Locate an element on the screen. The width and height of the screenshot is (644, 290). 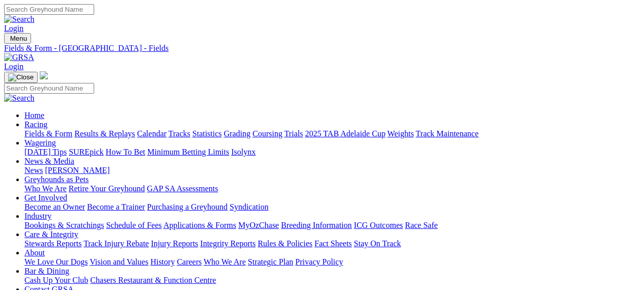
a: Coursing is located at coordinates (267, 133).